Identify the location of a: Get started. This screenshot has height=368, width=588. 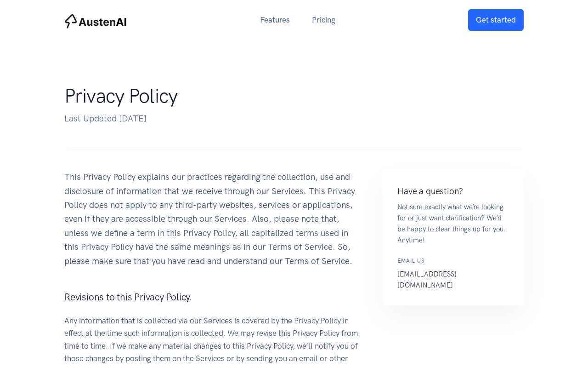
(496, 20).